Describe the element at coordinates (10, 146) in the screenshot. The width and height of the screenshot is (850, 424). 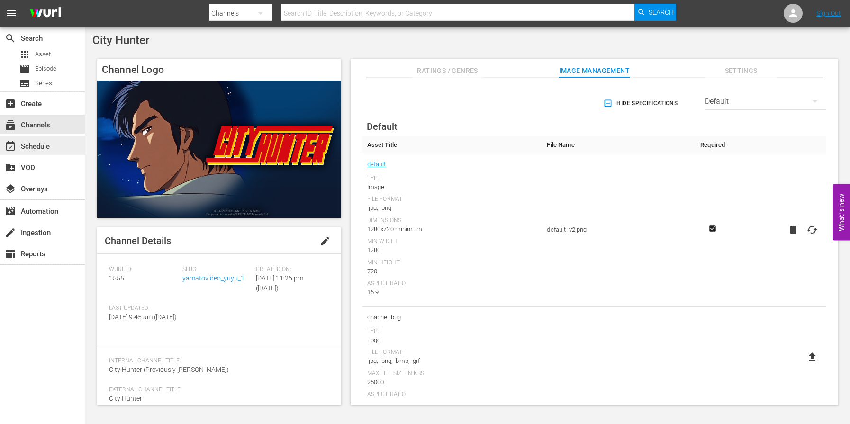
I see `span: Schedule` at that location.